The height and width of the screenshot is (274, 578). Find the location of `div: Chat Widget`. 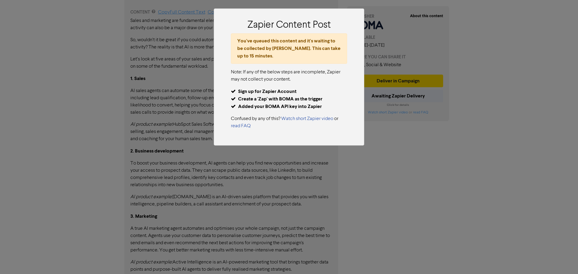

div: Chat Widget is located at coordinates (563, 260).